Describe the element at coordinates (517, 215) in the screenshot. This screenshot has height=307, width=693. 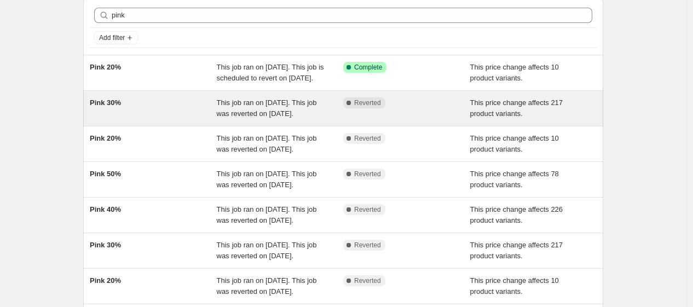
I see `span: This price change affects 226 product variants.` at that location.